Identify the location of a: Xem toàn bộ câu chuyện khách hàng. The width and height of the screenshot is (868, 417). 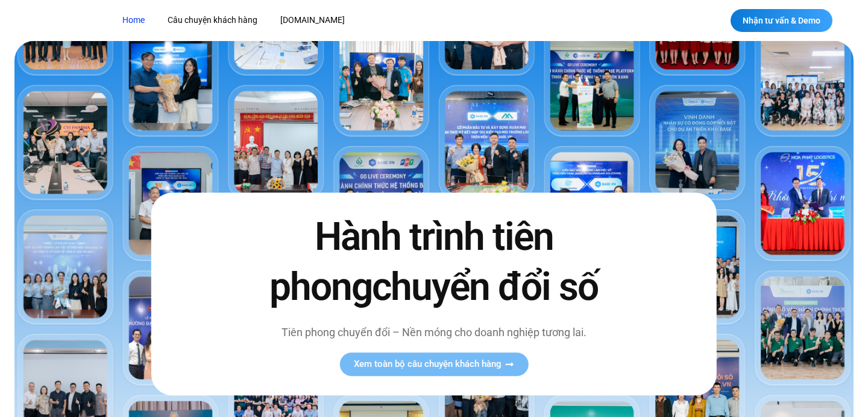
(433, 364).